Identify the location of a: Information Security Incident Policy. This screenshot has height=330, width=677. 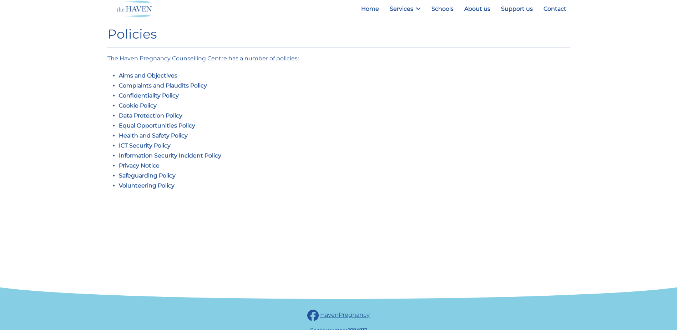
(170, 155).